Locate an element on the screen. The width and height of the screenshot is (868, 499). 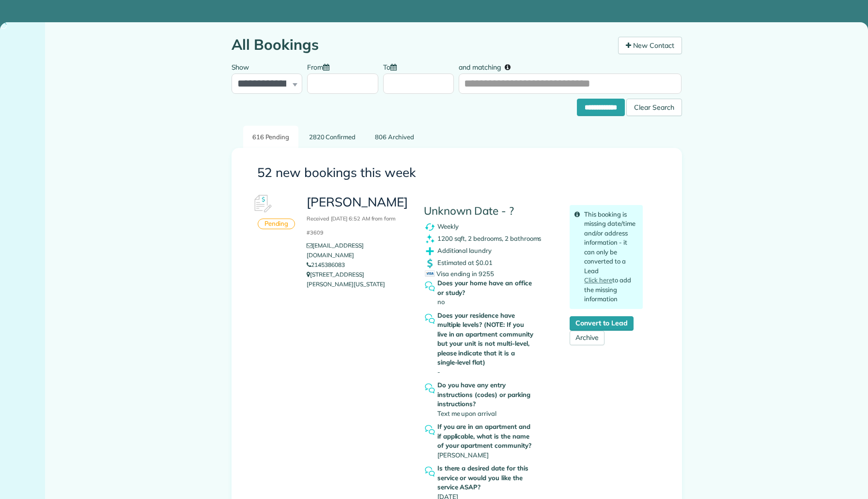
a: 806 Archived is located at coordinates (394, 137).